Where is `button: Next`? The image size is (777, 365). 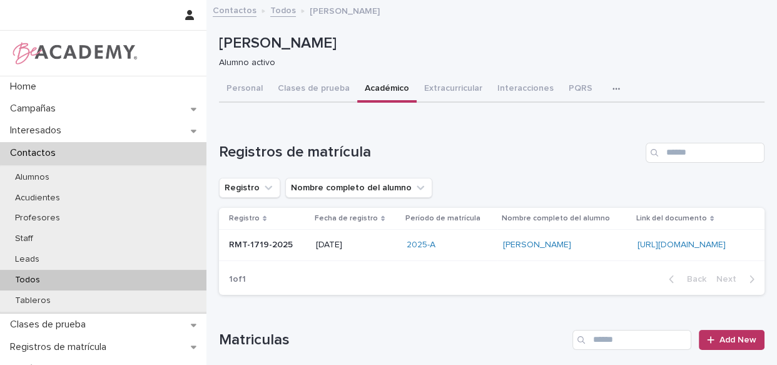 button: Next is located at coordinates (738, 279).